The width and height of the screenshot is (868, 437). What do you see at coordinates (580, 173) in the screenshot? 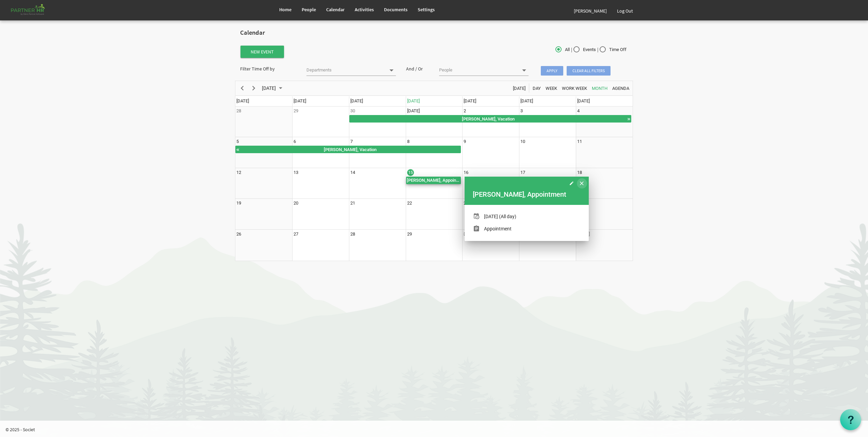
I see `div: Saturday, October 18, 2025` at bounding box center [580, 173].